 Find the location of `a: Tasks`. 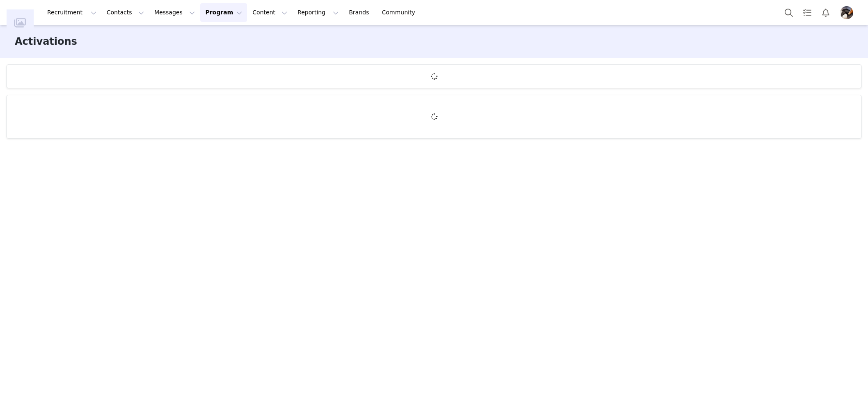

a: Tasks is located at coordinates (807, 12).